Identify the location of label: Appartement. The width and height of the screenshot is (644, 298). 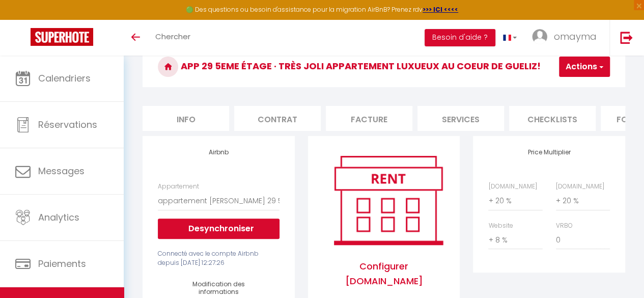
(179, 186).